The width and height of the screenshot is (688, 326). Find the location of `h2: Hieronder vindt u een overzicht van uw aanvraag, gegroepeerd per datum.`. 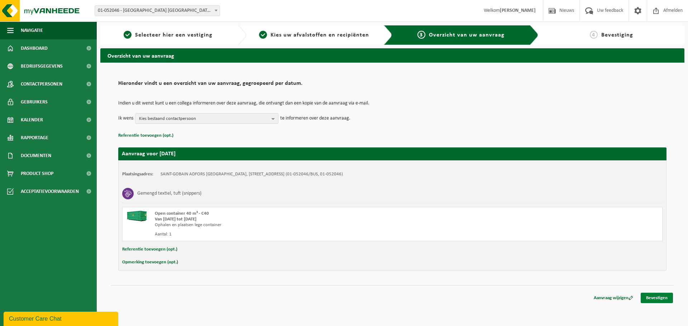

h2: Hieronder vindt u een overzicht van uw aanvraag, gegroepeerd per datum. is located at coordinates (392, 85).